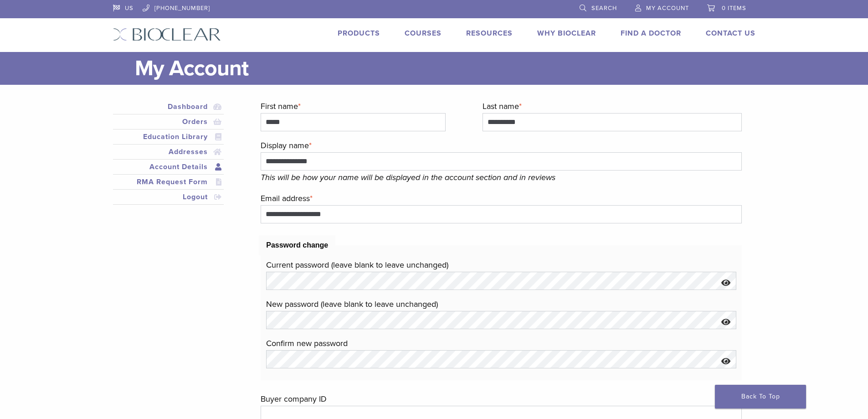 The image size is (868, 419). What do you see at coordinates (297, 245) in the screenshot?
I see `legend: Password change` at bounding box center [297, 245].